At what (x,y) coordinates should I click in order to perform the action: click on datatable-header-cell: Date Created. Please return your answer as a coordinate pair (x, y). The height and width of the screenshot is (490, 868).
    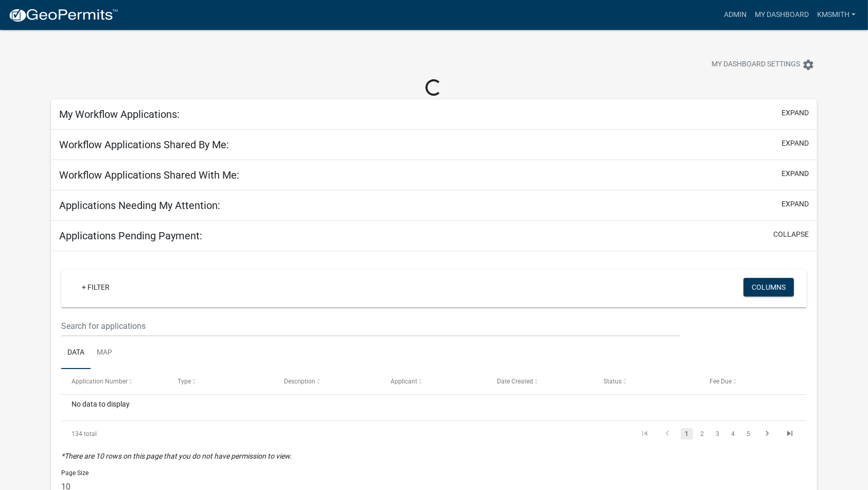
    Looking at the image, I should click on (540, 381).